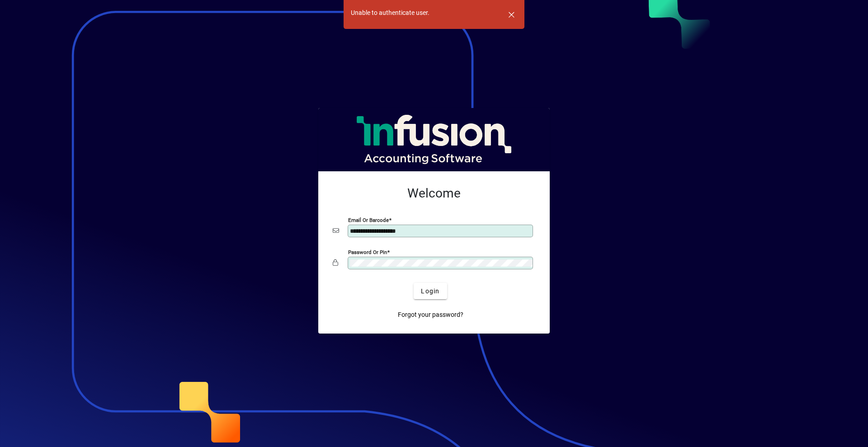  Describe the element at coordinates (368, 220) in the screenshot. I see `mat-label: Email or Barcode` at that location.